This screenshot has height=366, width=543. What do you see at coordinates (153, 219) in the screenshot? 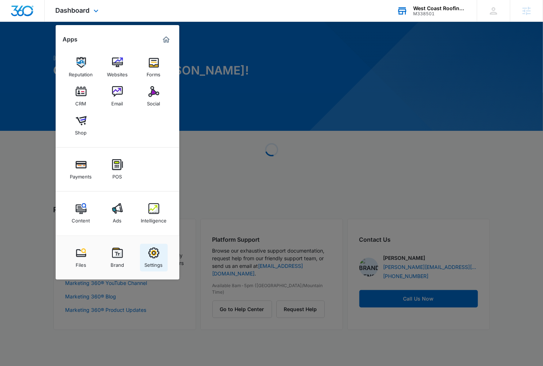
I see `div: Intelligence` at bounding box center [153, 219].